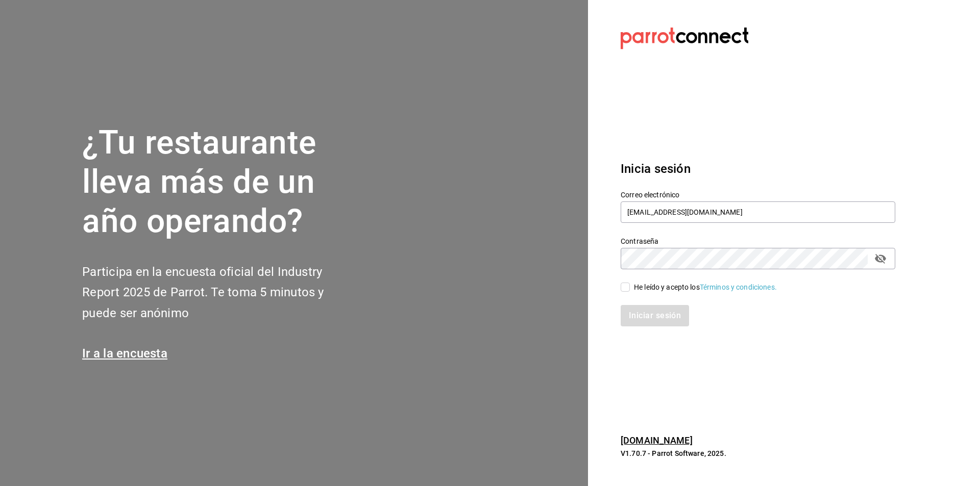  I want to click on button: passwordField, so click(881, 259).